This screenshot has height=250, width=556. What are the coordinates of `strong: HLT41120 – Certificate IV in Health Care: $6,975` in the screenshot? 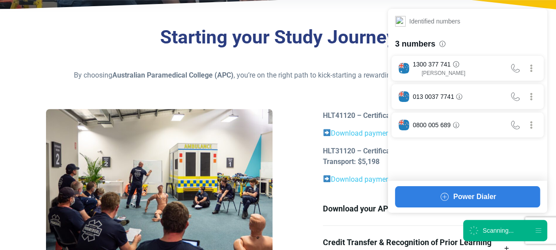 It's located at (400, 115).